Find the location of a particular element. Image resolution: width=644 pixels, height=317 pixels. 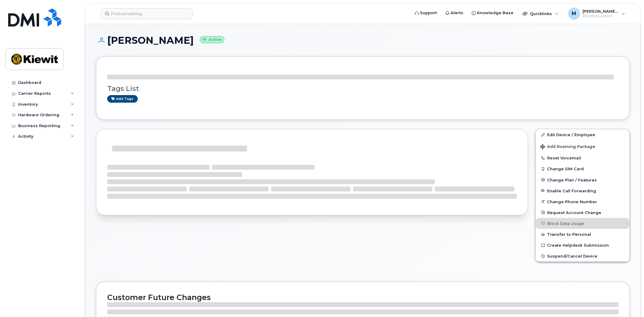

button: Reset Voicemail is located at coordinates (582, 158).